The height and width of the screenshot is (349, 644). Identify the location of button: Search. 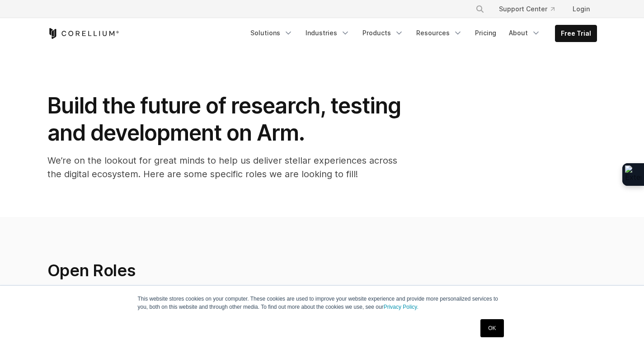
(480, 9).